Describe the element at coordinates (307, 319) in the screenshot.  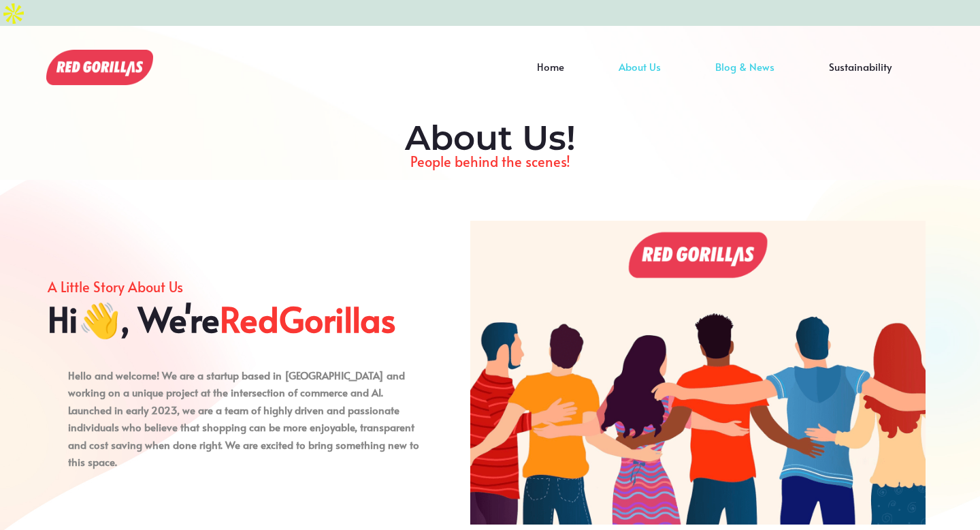
I see `span: RedGorillas` at that location.